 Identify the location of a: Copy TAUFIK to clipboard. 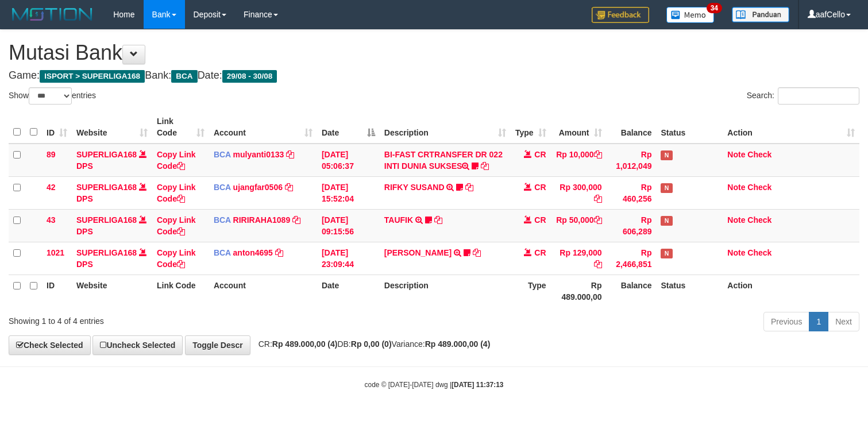
(438, 220).